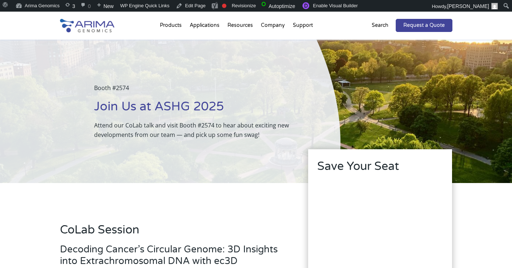 The height and width of the screenshot is (268, 512). What do you see at coordinates (199, 109) in the screenshot?
I see `h1: Join Us at ASHG 2025` at bounding box center [199, 109].